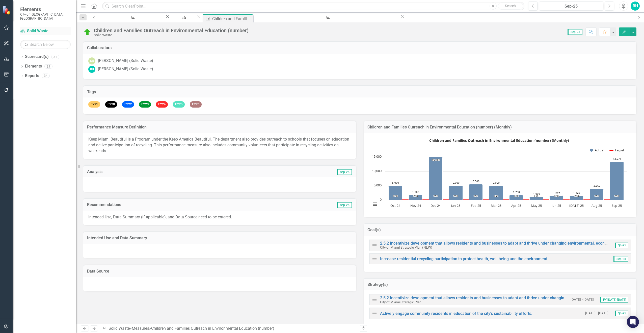  Describe the element at coordinates (476, 206) in the screenshot. I see `text: Feb-25` at that location.